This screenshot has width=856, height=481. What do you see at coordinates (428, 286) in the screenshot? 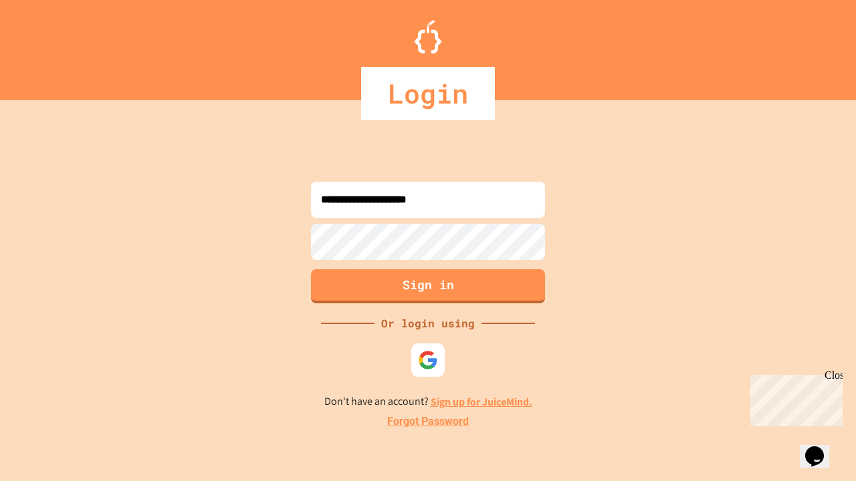
I see `button: Sign in` at bounding box center [428, 286].